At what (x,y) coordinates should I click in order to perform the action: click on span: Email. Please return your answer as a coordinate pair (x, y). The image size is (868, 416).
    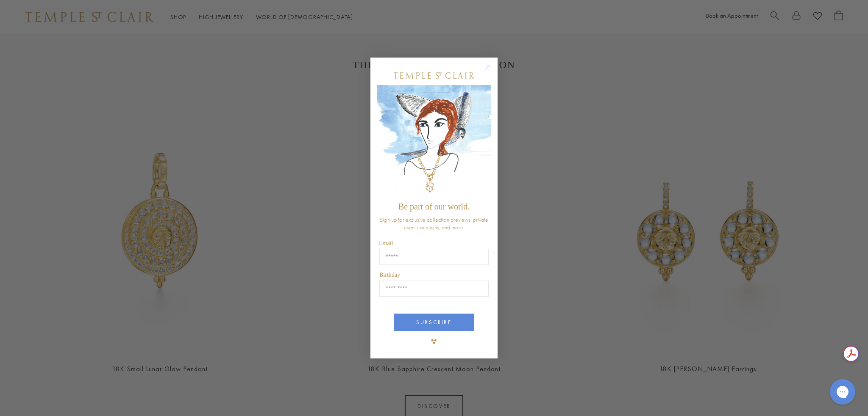
    Looking at the image, I should click on (385, 243).